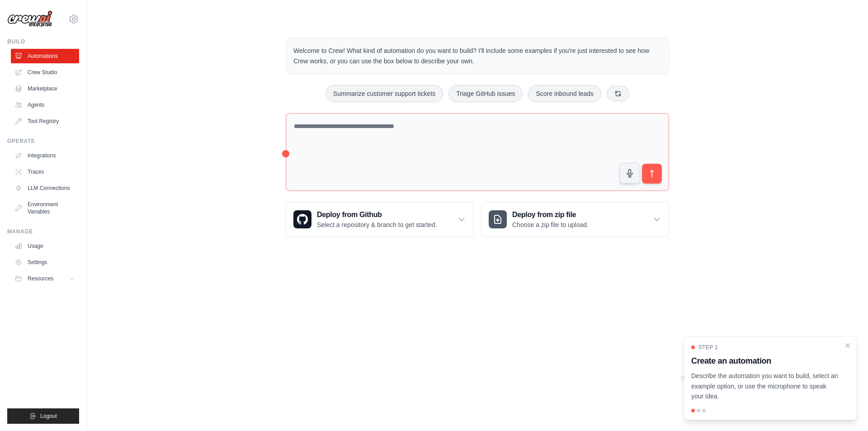  Describe the element at coordinates (765, 361) in the screenshot. I see `h3: Create an automation` at that location.